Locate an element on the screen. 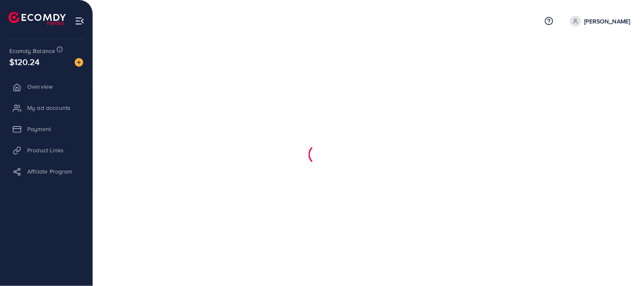 This screenshot has width=644, height=286. span: Ecomdy Balance is located at coordinates (32, 51).